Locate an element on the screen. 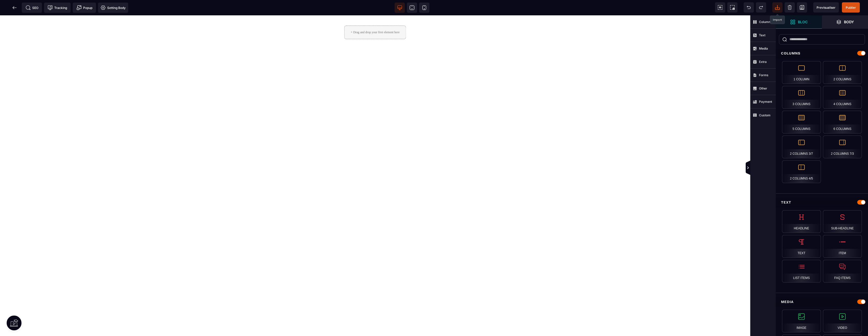 Image resolution: width=868 pixels, height=336 pixels. span: SEO is located at coordinates (32, 7).